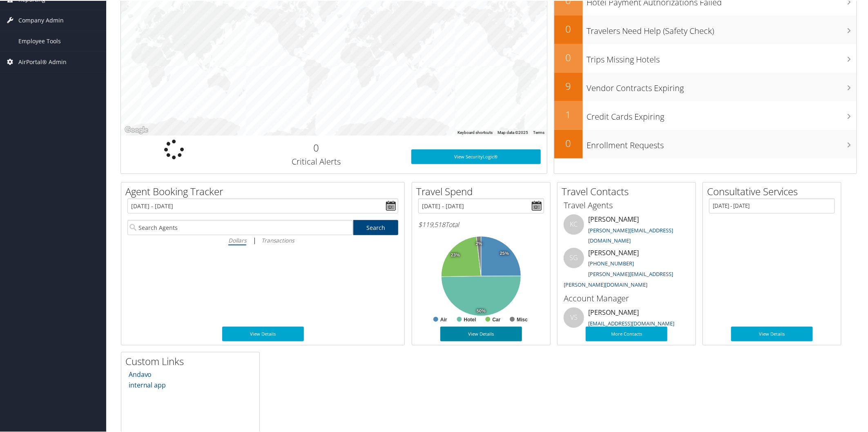 Image resolution: width=868 pixels, height=432 pixels. Describe the element at coordinates (626, 205) in the screenshot. I see `h3: Travel Agents` at that location.